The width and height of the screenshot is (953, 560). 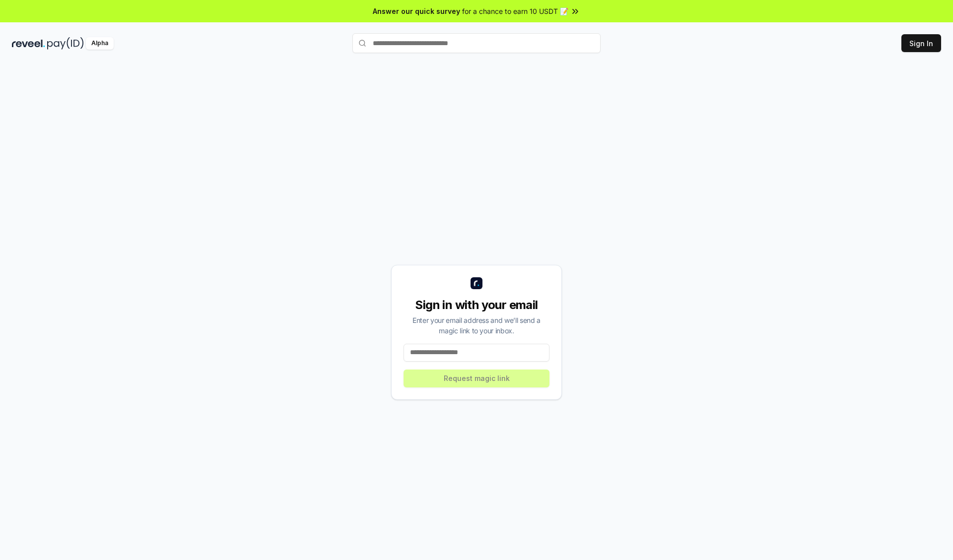 What do you see at coordinates (416, 11) in the screenshot?
I see `span: Answer our quick survey` at bounding box center [416, 11].